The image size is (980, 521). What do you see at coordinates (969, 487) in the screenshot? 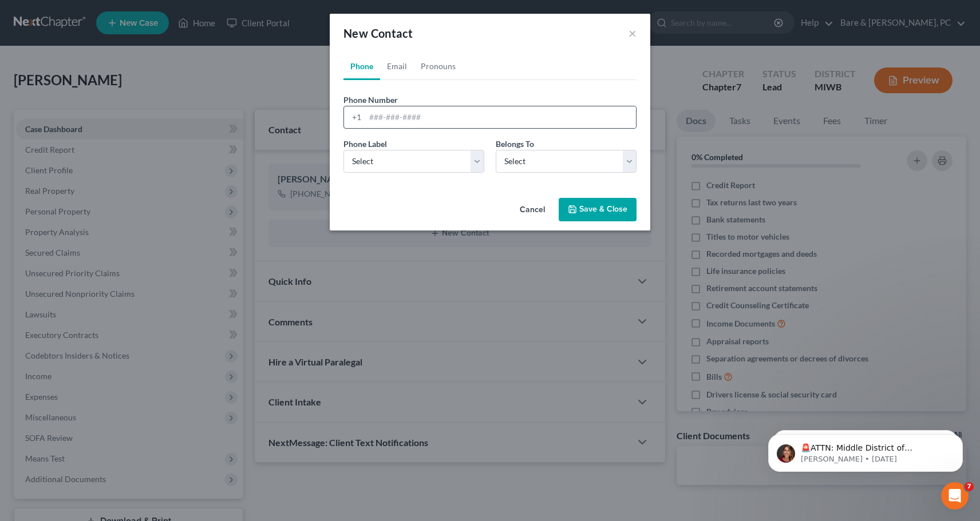
I see `span: 7` at bounding box center [969, 487].